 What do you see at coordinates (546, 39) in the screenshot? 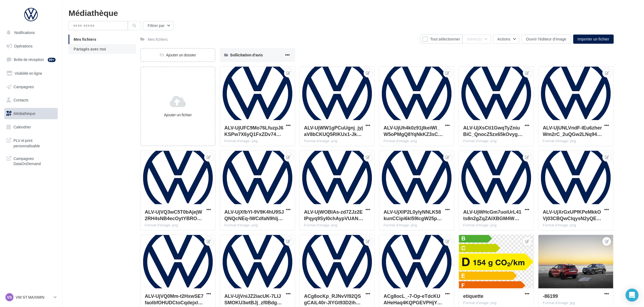
I see `button: Ouvrir l'éditeur d'image` at bounding box center [546, 39].